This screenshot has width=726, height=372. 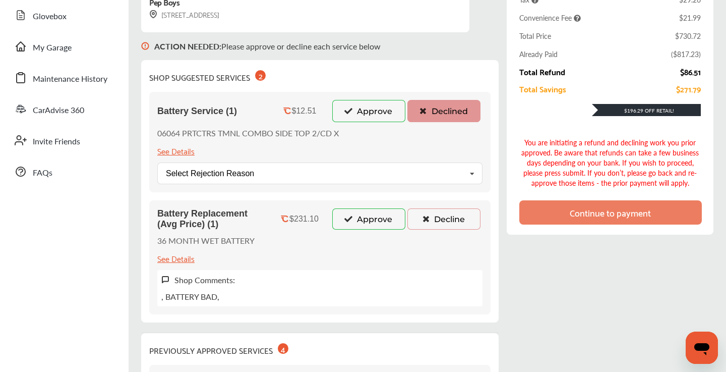 I want to click on span: Maintenance History, so click(x=70, y=79).